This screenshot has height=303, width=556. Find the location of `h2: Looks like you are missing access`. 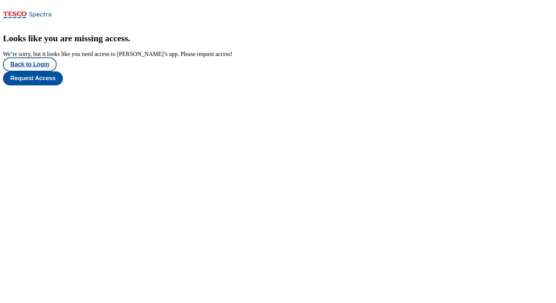

h2: Looks like you are missing access is located at coordinates (278, 38).